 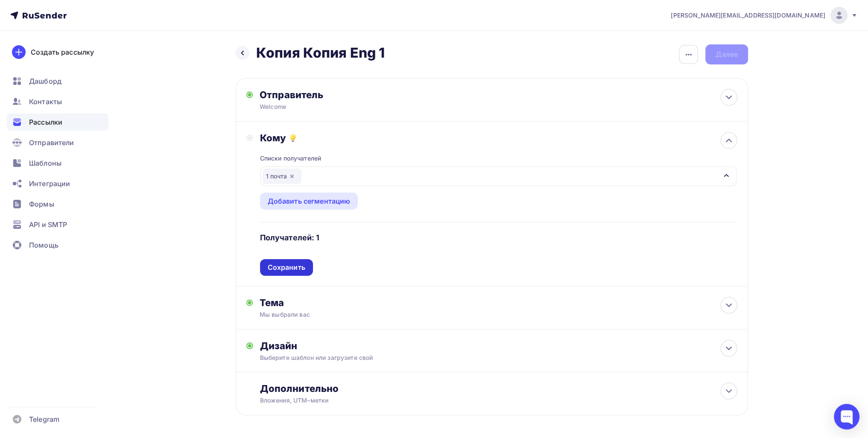 I want to click on div: Отправитель, so click(x=352, y=95).